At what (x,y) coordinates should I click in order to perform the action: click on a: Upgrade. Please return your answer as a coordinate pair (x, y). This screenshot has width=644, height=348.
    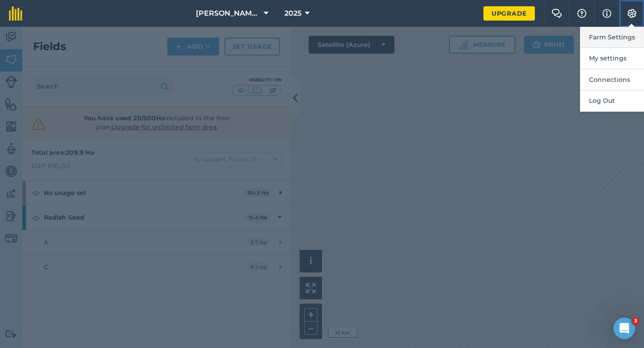
    Looking at the image, I should click on (509, 14).